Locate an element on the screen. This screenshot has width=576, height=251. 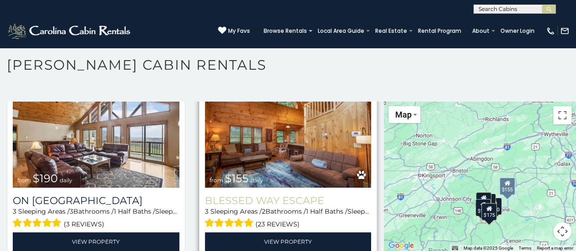
a: Report a map error is located at coordinates (555, 248).